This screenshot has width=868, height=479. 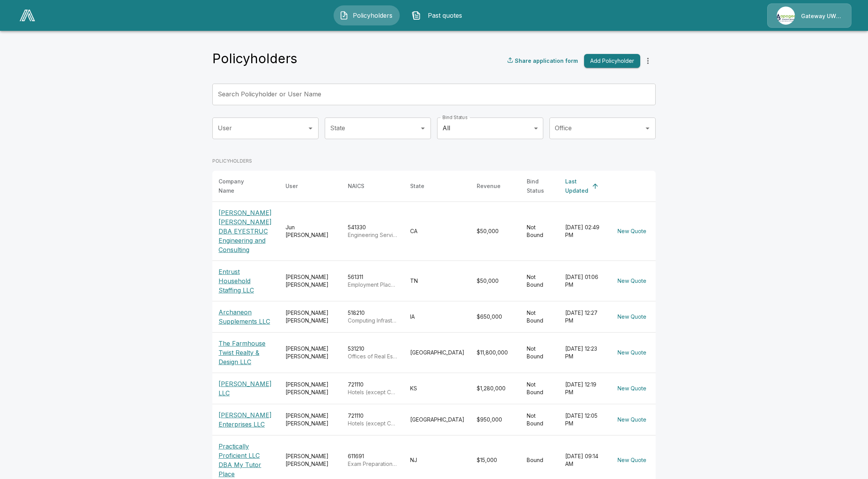 I want to click on div: All, so click(x=490, y=128).